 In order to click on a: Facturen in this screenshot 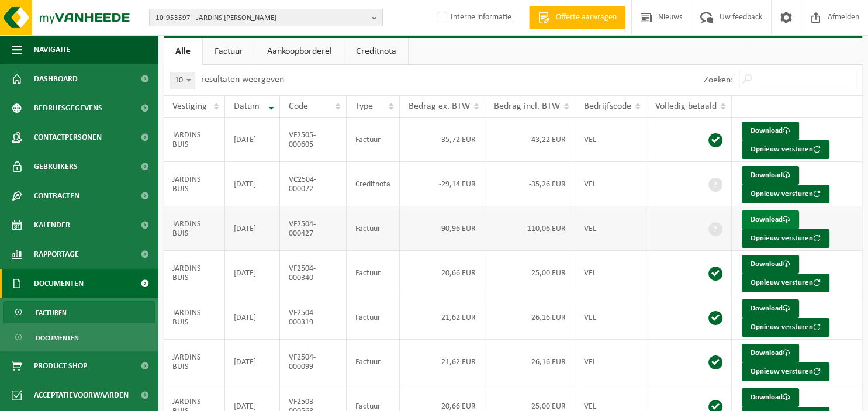, I will do `click(79, 312)`.